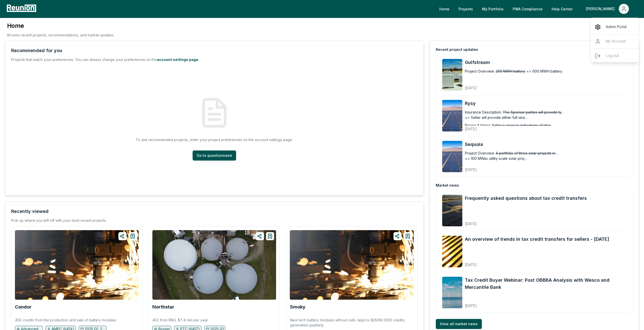  Describe the element at coordinates (77, 265) in the screenshot. I see `img: Condor` at that location.